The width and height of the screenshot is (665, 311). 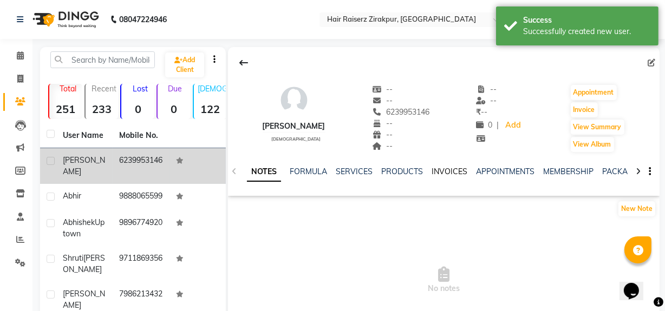 I want to click on div: Back to Client, so click(x=244, y=63).